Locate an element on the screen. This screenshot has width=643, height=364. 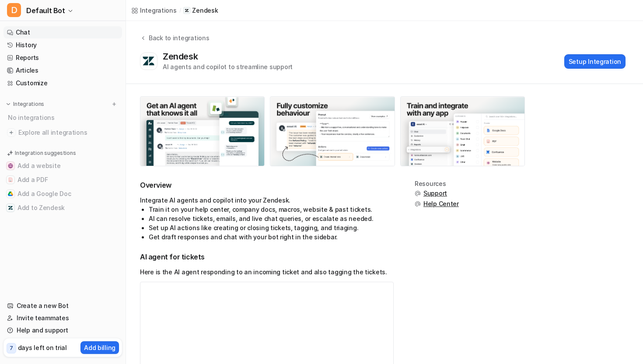
li: Get draft responses and chat with your bot right in the sidebar. is located at coordinates (272, 236).